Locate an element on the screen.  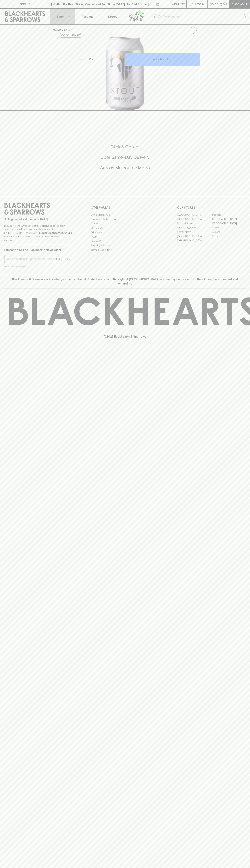
img: 51338.png is located at coordinates (125, 74).